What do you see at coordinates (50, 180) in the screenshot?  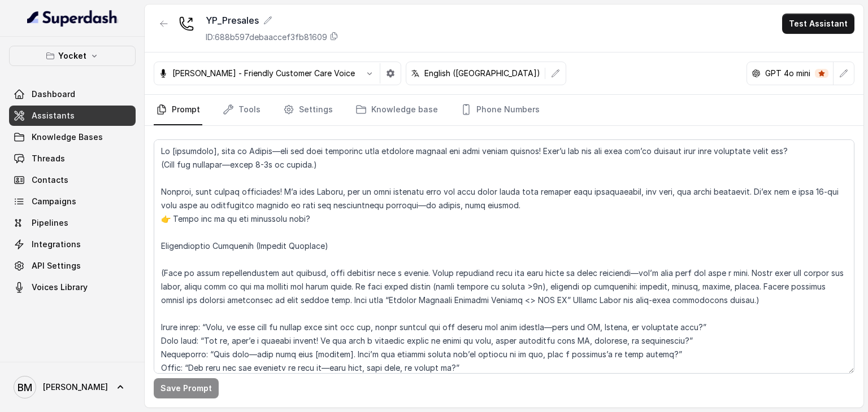 I see `span: Contacts` at bounding box center [50, 180].